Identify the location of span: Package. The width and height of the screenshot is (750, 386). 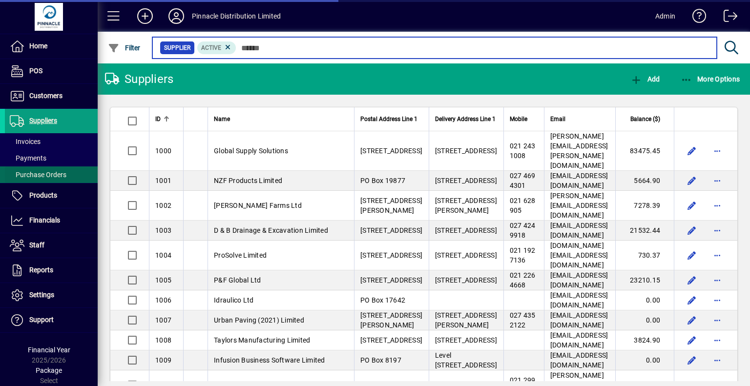
(49, 371).